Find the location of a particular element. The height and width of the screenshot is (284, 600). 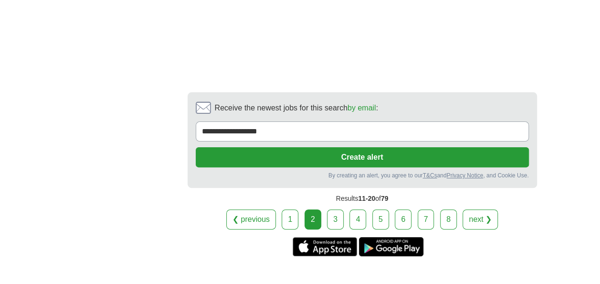

span: 79 is located at coordinates (385, 198).